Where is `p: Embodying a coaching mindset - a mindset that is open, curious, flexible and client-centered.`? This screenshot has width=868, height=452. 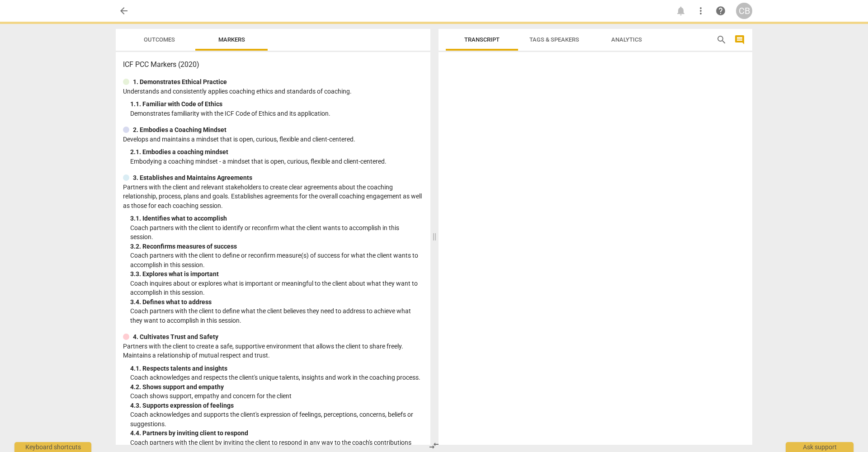 p: Embodying a coaching mindset - a mindset that is open, curious, flexible and client-centered. is located at coordinates (277, 162).